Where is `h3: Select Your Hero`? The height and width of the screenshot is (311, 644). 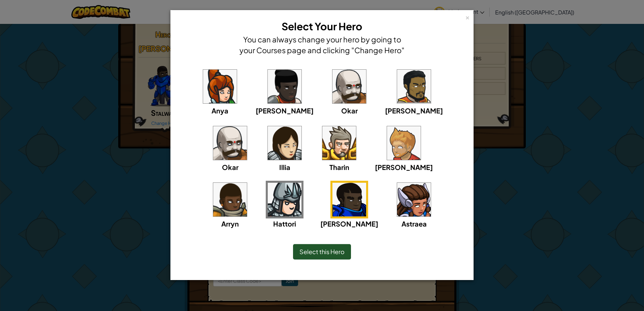 h3: Select Your Hero is located at coordinates (322, 26).